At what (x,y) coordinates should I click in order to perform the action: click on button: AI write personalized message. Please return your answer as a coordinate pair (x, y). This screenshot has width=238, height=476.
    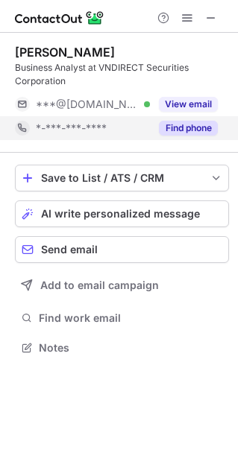
    Looking at the image, I should click on (121, 214).